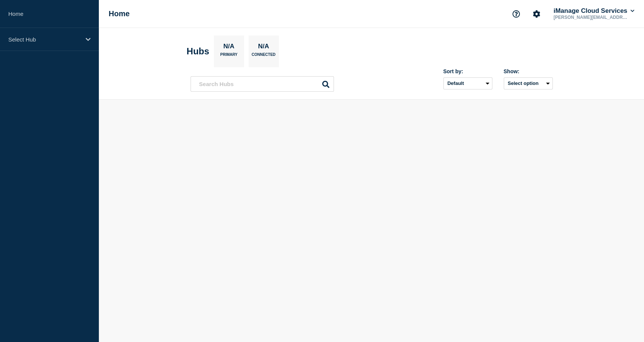  Describe the element at coordinates (119, 14) in the screenshot. I see `h1: Home` at that location.